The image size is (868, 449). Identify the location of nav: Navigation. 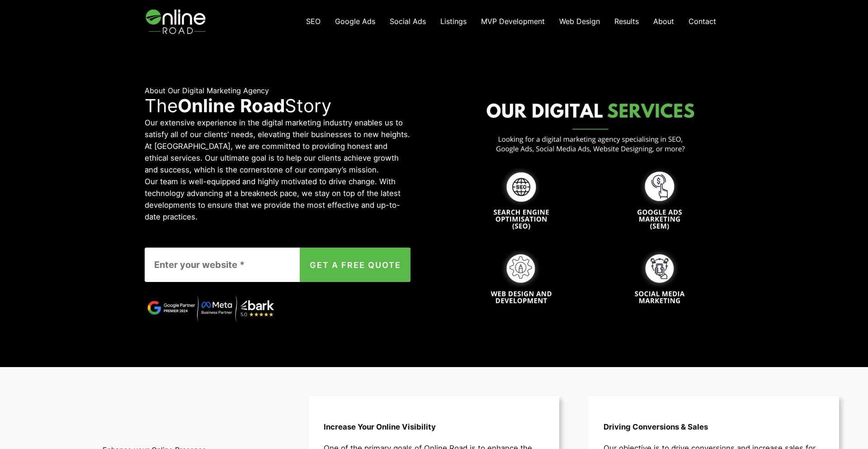
(511, 22).